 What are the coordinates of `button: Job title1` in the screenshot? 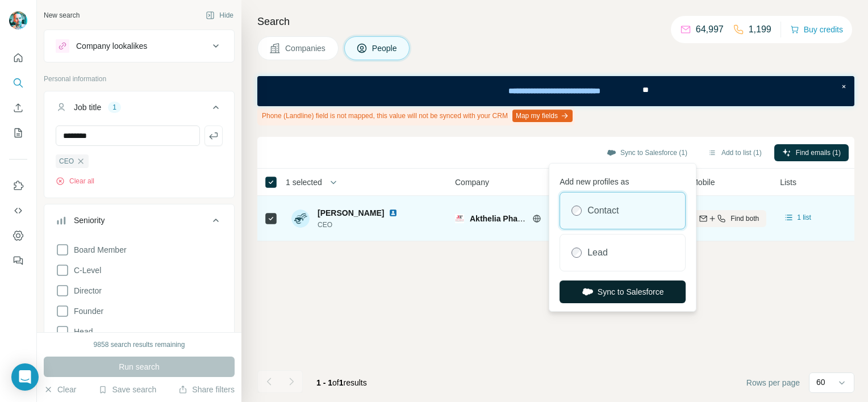 It's located at (139, 109).